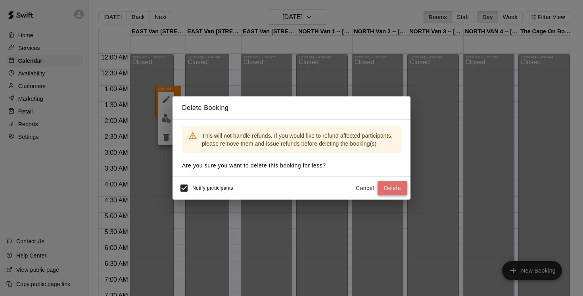  I want to click on button: Delete, so click(392, 188).